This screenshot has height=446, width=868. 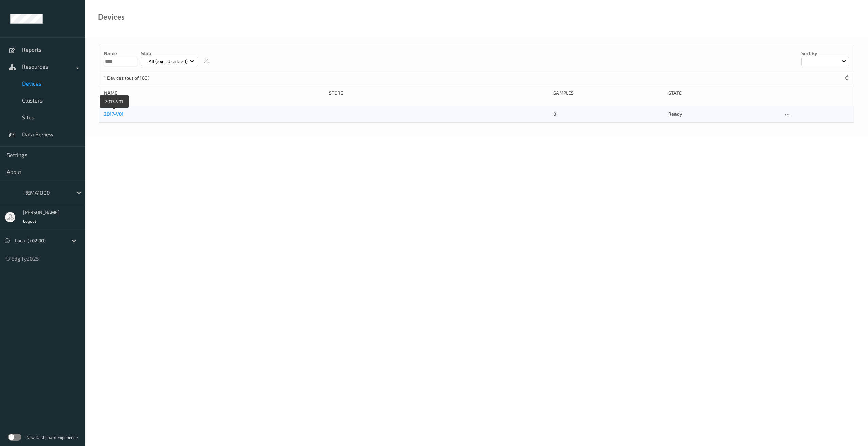 What do you see at coordinates (608, 93) in the screenshot?
I see `div: Samples` at bounding box center [608, 93].